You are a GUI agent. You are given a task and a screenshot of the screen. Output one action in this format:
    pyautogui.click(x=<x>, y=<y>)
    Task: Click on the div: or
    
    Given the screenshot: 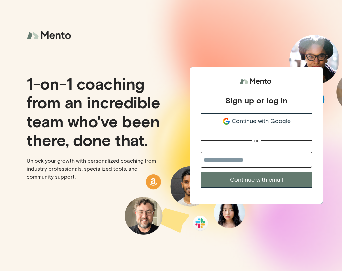 What is the action you would take?
    pyautogui.click(x=257, y=140)
    